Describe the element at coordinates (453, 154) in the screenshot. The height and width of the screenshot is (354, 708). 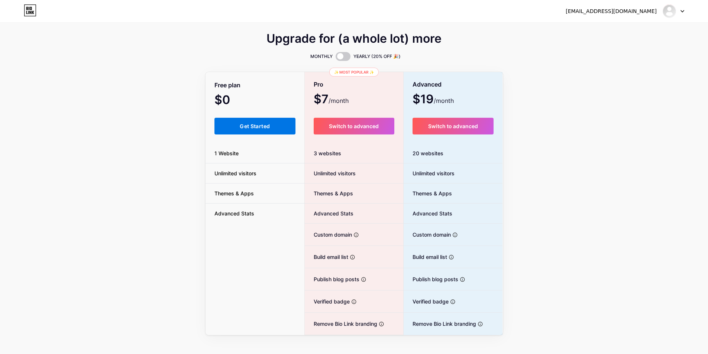
I see `div: 20 websites` at that location.